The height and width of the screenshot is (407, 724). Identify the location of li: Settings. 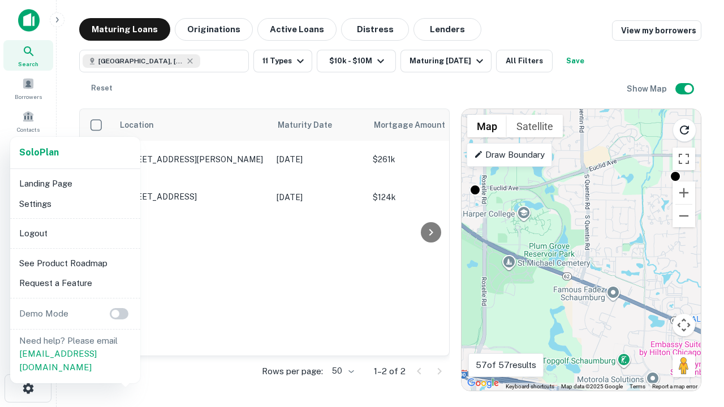
(75, 204).